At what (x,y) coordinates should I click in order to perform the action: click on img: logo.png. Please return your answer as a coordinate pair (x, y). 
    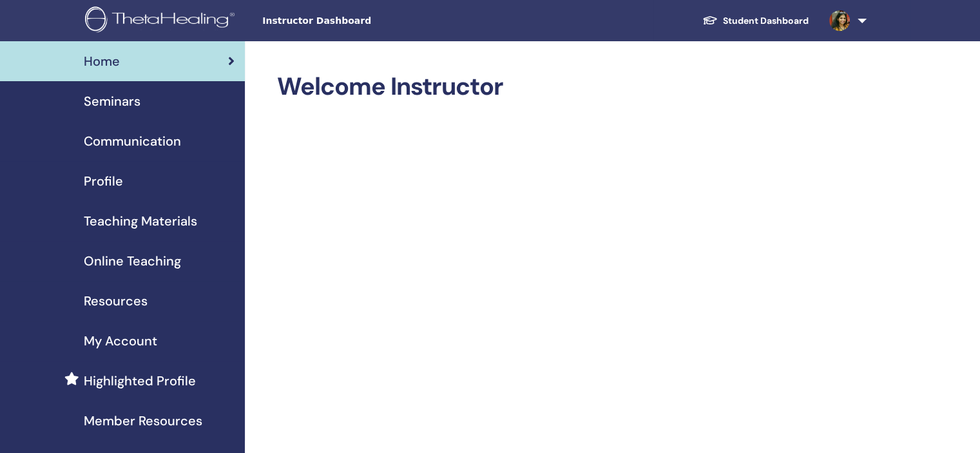
    Looking at the image, I should click on (162, 21).